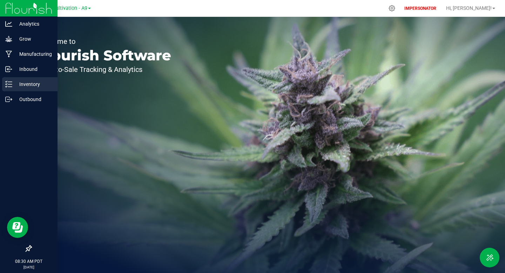 This screenshot has height=273, width=505. What do you see at coordinates (29, 261) in the screenshot?
I see `p: 08:30 AM PDT` at bounding box center [29, 261].